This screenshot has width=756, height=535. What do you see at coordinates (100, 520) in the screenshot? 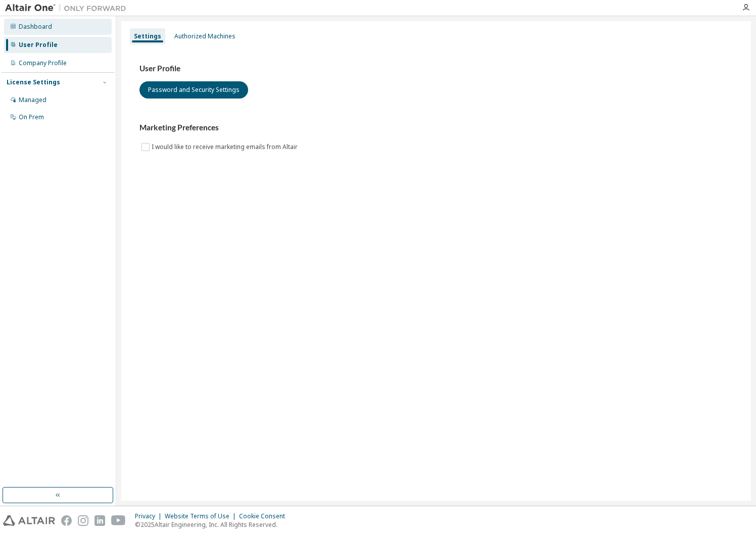
I see `img: linkedin.svg` at bounding box center [100, 520].